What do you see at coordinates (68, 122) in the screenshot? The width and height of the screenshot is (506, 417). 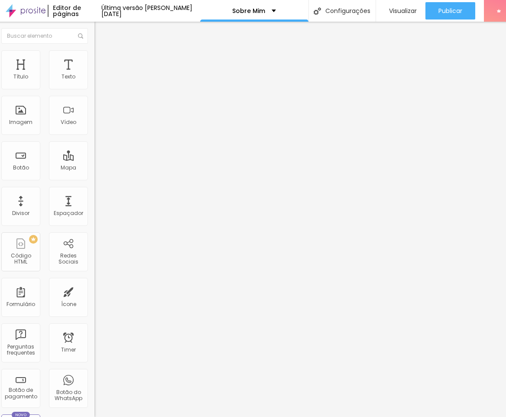 I see `div: Vídeo` at bounding box center [68, 122].